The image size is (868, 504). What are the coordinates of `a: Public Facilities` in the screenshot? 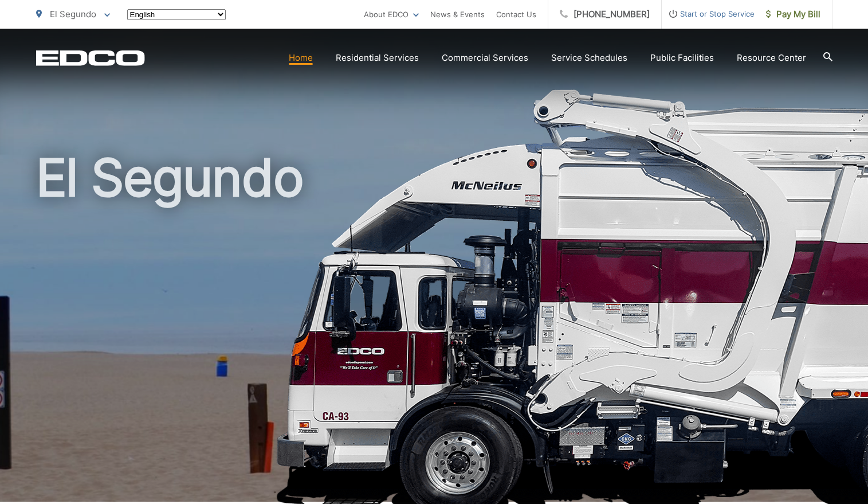 It's located at (682, 58).